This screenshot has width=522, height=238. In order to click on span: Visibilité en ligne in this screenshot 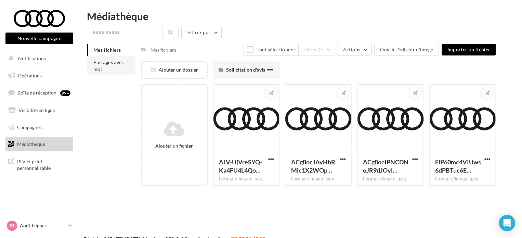, I will do `click(37, 110)`.